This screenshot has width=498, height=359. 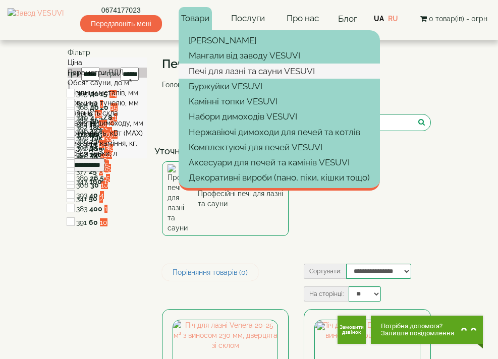 I want to click on span: 4, so click(x=102, y=195).